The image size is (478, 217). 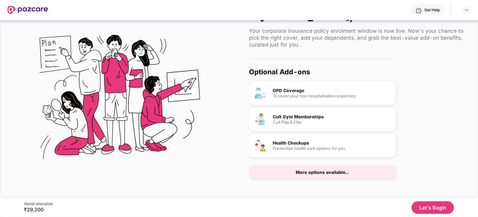 I want to click on img: Cult Gym Memberships, so click(x=260, y=119).